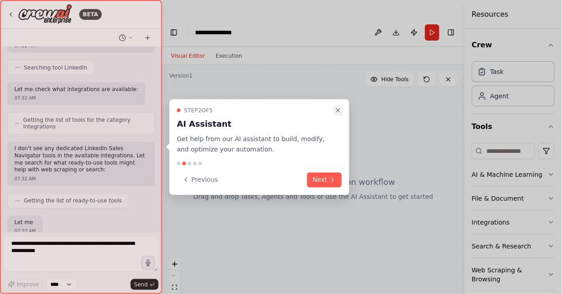 The height and width of the screenshot is (294, 562). I want to click on button: Close walkthrough, so click(338, 110).